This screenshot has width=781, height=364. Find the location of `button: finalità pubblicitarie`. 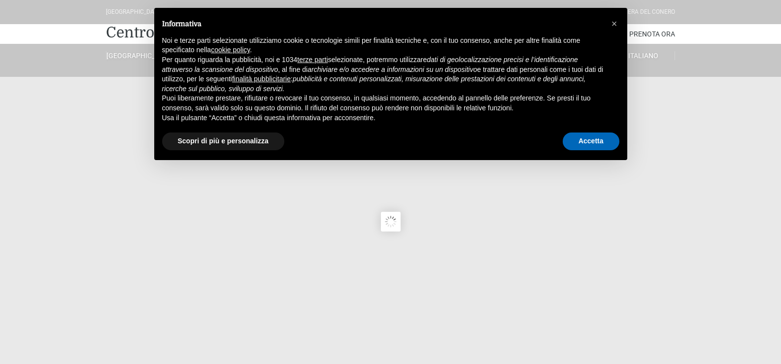

button: finalità pubblicitarie is located at coordinates (261, 79).